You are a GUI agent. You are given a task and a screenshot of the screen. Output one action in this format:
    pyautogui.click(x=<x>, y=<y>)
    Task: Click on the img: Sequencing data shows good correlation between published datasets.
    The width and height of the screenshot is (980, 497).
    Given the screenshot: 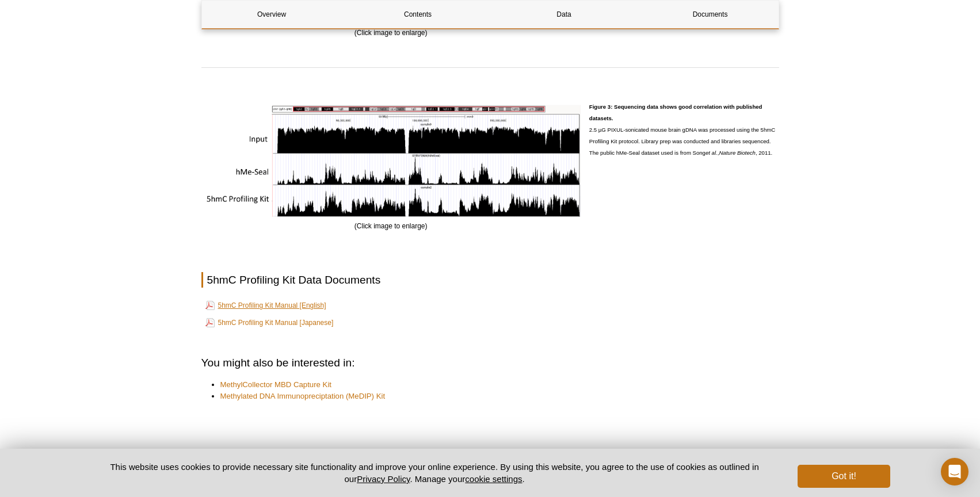 What is the action you would take?
    pyautogui.click(x=391, y=162)
    